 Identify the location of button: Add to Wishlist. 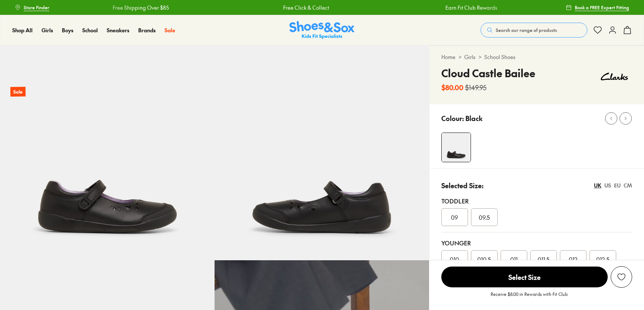
(622, 277).